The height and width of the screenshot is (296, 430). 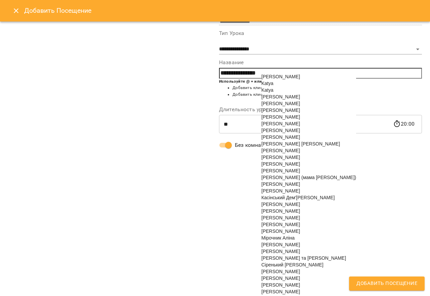 I want to click on label: Тип Урока, so click(x=320, y=33).